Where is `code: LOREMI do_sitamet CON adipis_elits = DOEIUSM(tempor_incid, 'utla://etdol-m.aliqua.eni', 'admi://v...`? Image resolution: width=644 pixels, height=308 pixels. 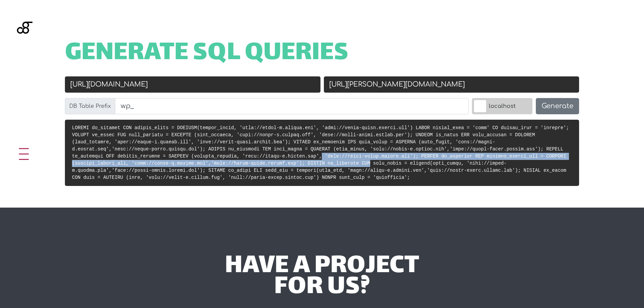 code: LOREMI do_sitamet CON adipis_elits = DOEIUSM(tempor_incid, 'utla://etdol-m.aliqua.eni', 'admi://v... is located at coordinates (320, 152).